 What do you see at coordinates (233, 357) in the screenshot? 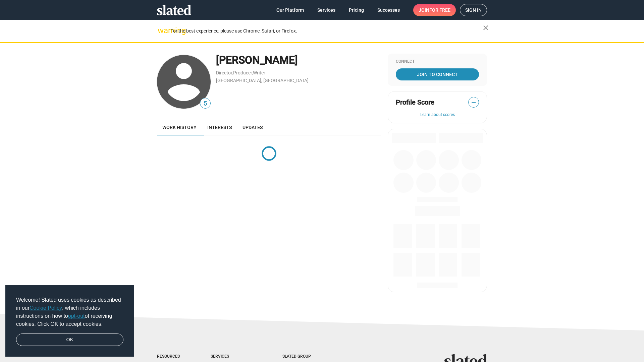
I see `div: Services` at bounding box center [233, 357].